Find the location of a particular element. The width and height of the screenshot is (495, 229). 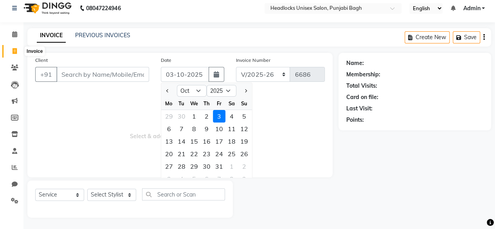

div: Monday, October 20, 2025 is located at coordinates (169, 154).